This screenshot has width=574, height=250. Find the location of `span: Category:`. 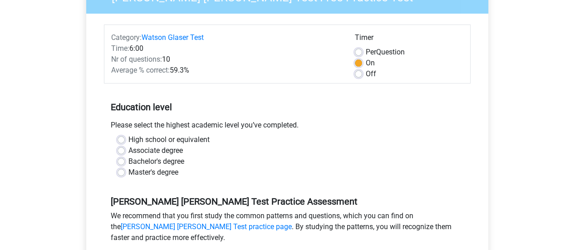

span: Category: is located at coordinates (126, 37).